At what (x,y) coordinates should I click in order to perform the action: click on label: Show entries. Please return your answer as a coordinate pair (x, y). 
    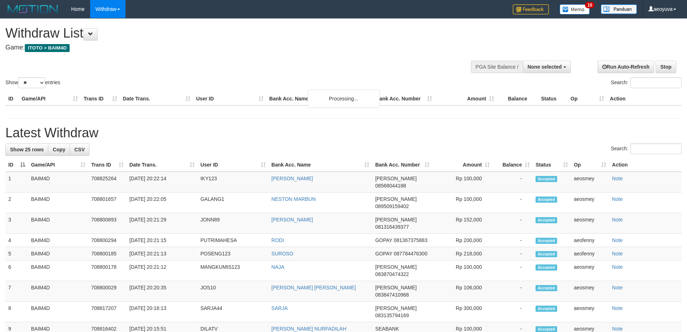
    Looking at the image, I should click on (33, 83).